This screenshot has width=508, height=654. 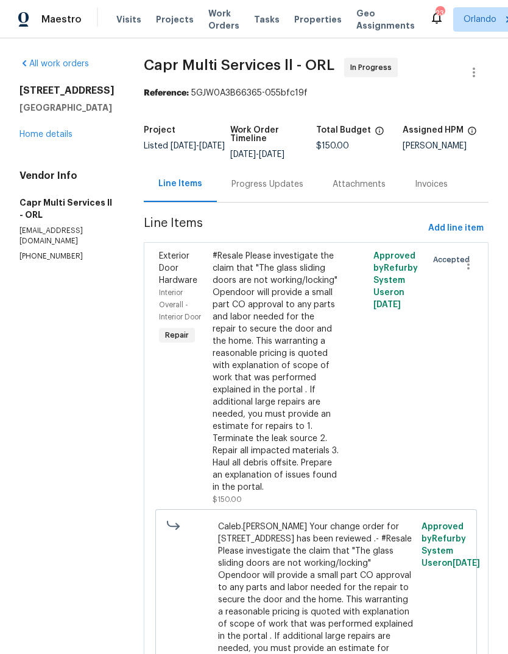 I want to click on b: Reference:, so click(x=166, y=93).